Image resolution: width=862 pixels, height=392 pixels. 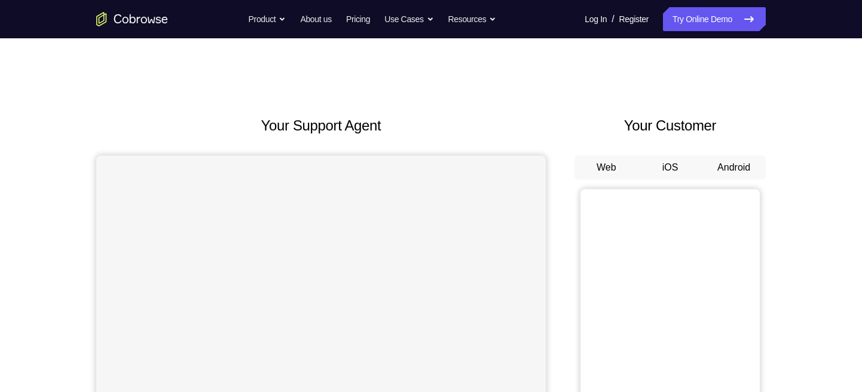 What do you see at coordinates (321, 126) in the screenshot?
I see `h2: Your Support Agent` at bounding box center [321, 126].